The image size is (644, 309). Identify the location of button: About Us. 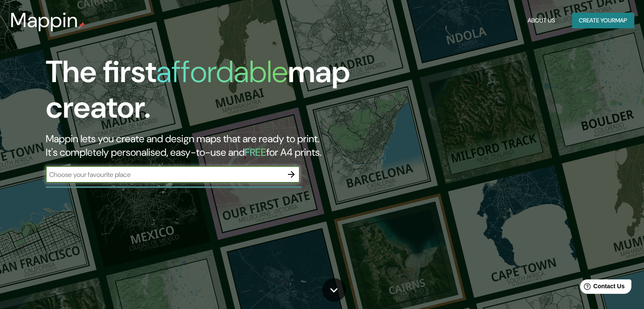
(541, 20).